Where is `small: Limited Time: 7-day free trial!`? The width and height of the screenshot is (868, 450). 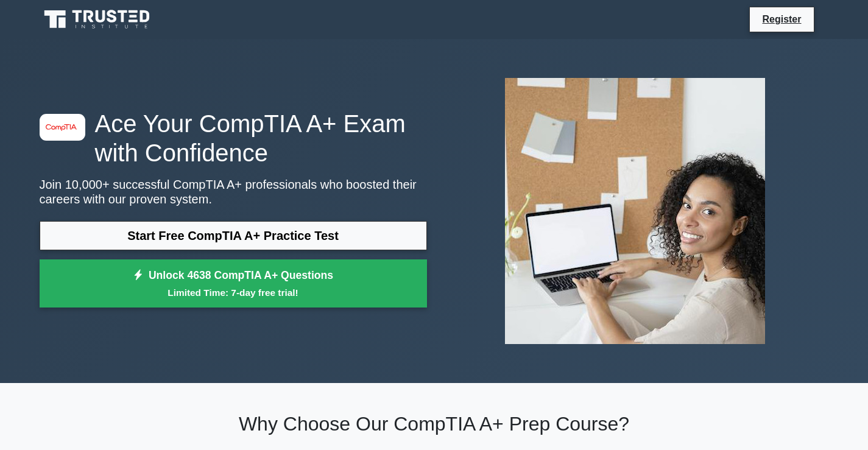
small: Limited Time: 7-day free trial! is located at coordinates (233, 292).